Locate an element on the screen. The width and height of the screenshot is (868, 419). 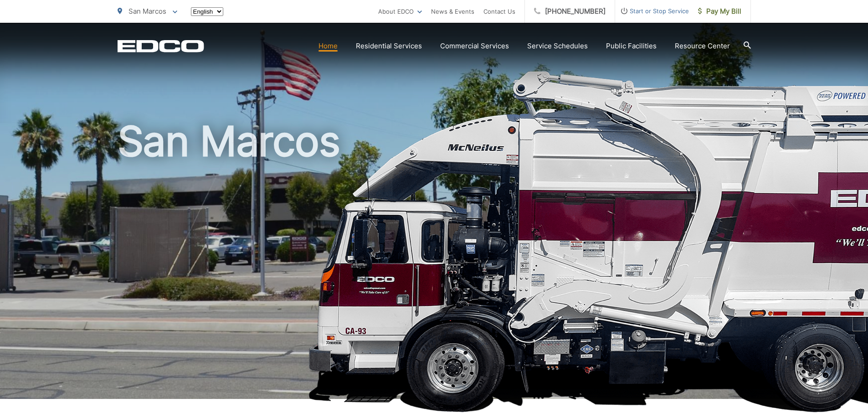
span: San Marcos is located at coordinates (147, 11).